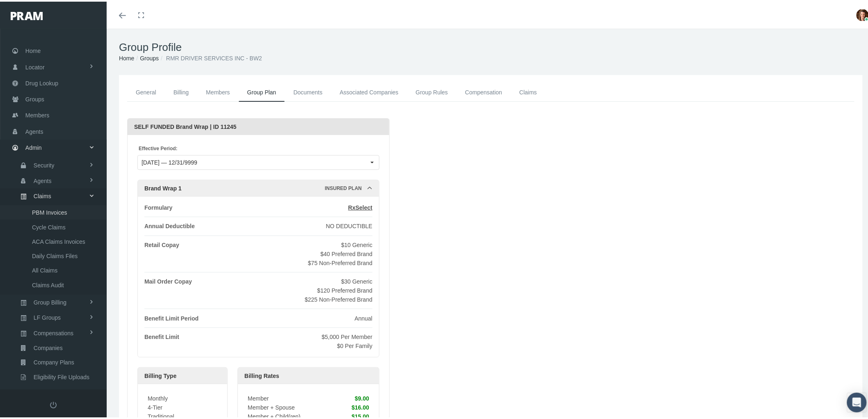  I want to click on span: $0 Per Family, so click(355, 344).